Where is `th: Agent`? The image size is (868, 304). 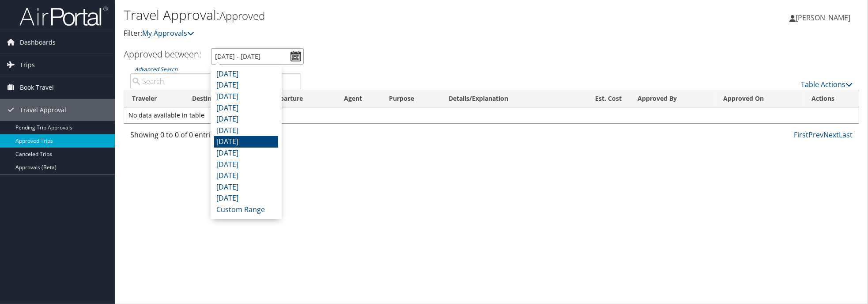 th: Agent is located at coordinates (359, 98).